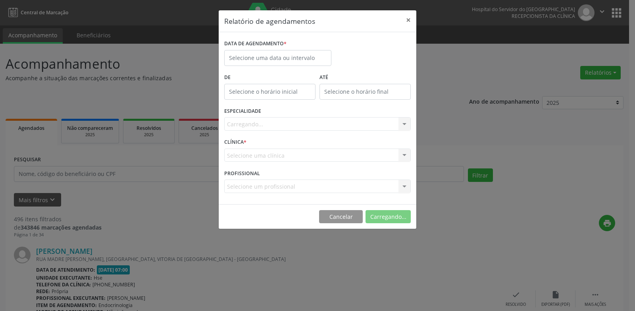 The width and height of the screenshot is (635, 311). I want to click on label: ESPECIALIDADE, so click(242, 111).